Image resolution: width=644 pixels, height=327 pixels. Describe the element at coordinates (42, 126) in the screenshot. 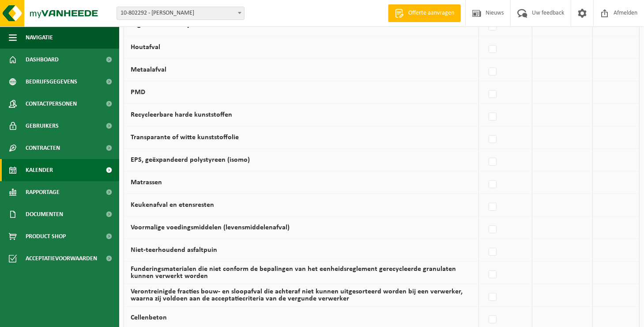

I see `span: Gebruikers` at that location.